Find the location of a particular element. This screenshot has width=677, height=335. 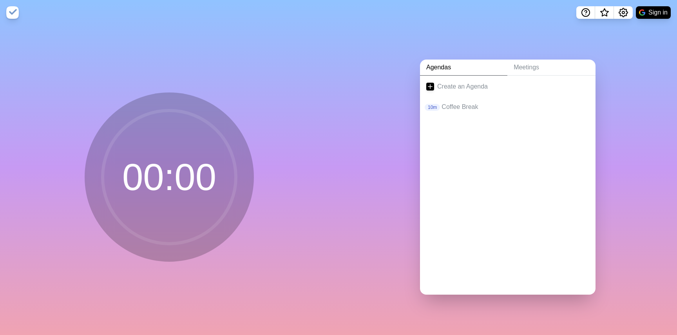

button: What’s new is located at coordinates (605, 13).